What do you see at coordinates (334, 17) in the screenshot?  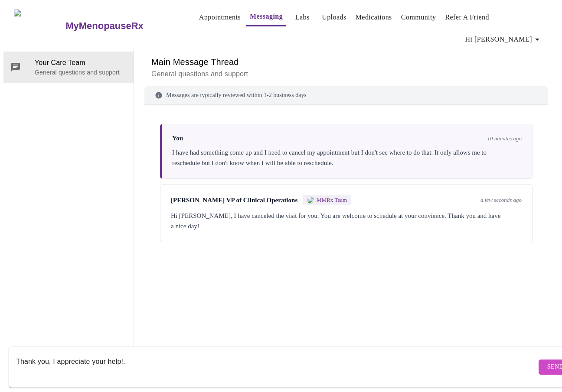 I see `button: Uploads` at bounding box center [334, 17].